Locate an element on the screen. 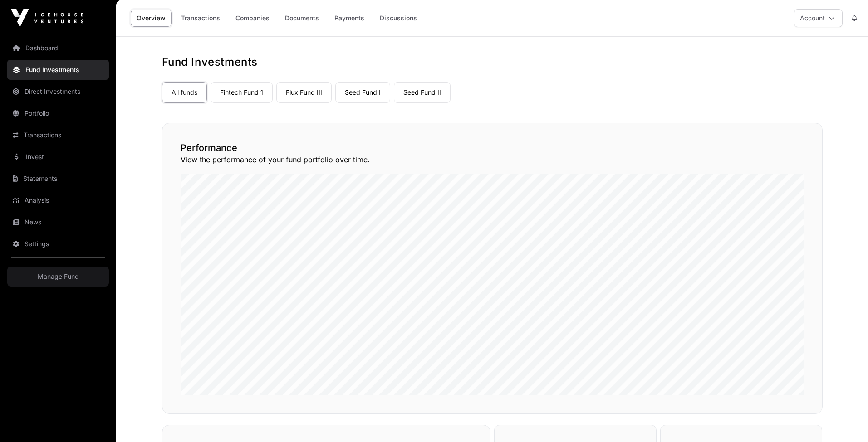 This screenshot has width=868, height=442. a: Settings is located at coordinates (58, 244).